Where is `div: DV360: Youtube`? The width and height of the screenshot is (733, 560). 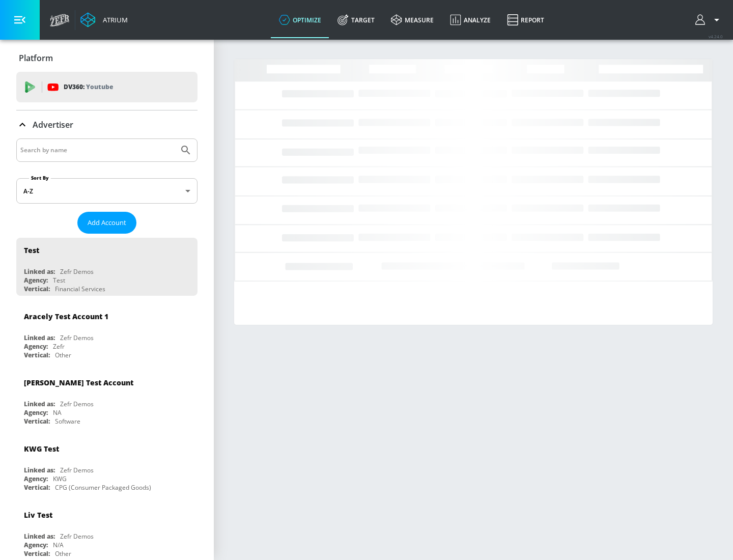 div: DV360: Youtube is located at coordinates (107, 88).